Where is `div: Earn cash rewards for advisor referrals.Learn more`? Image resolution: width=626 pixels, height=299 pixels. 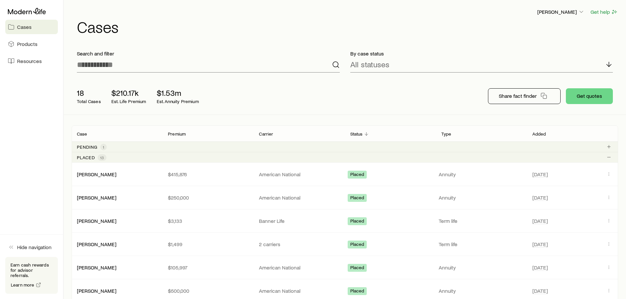
div: Earn cash rewards for advisor referrals.Learn more is located at coordinates (32, 276).